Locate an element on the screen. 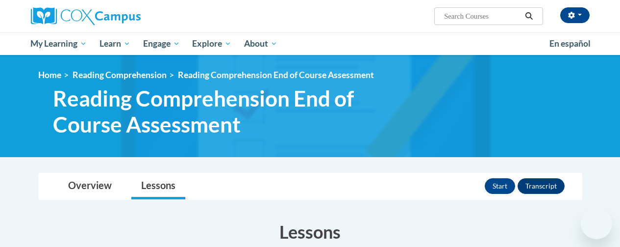 The width and height of the screenshot is (620, 247). span: About is located at coordinates (261, 44).